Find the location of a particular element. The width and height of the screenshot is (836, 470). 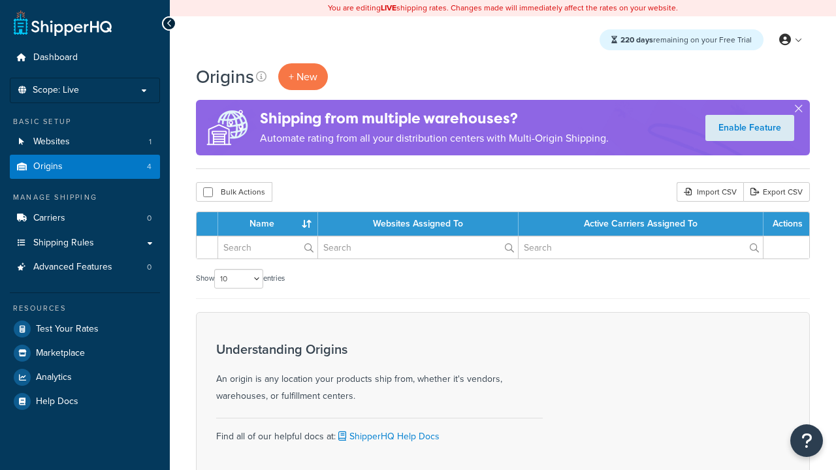

label: Show entries is located at coordinates (240, 279).